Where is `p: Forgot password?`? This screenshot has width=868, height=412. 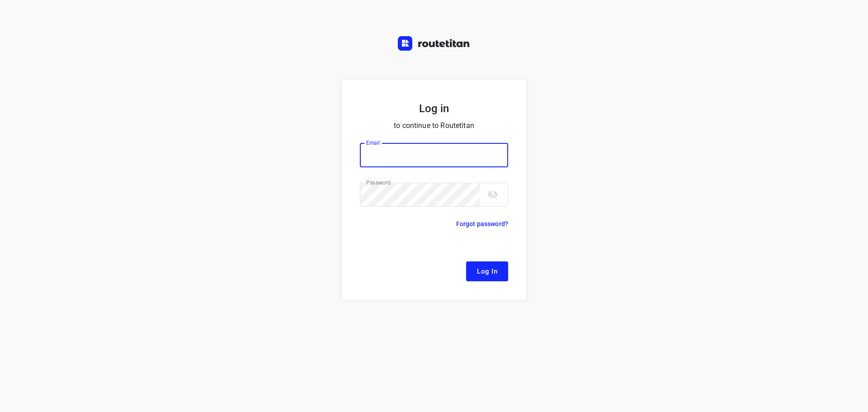
p: Forgot password? is located at coordinates (482, 224).